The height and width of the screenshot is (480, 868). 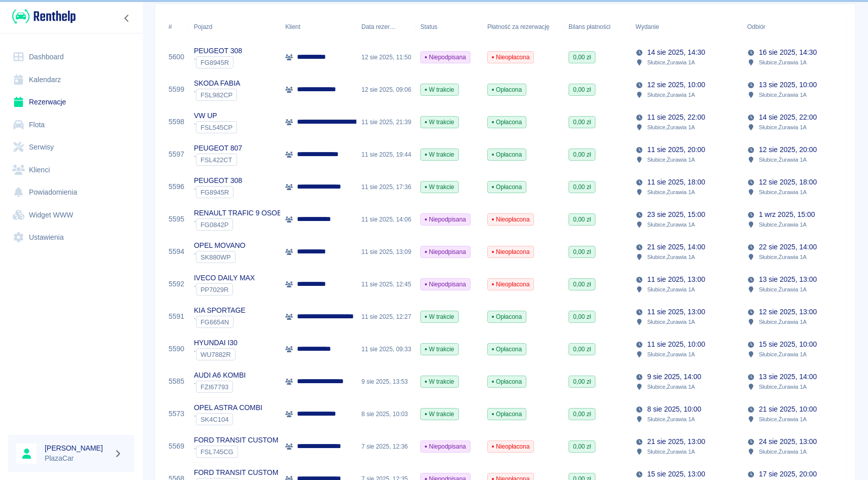 I want to click on p: 12 sie 2025, 20:00, so click(x=788, y=150).